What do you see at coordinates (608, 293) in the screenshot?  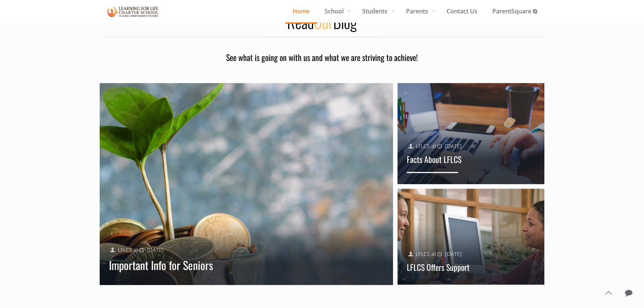 I see `a: Back to top icon` at bounding box center [608, 293].